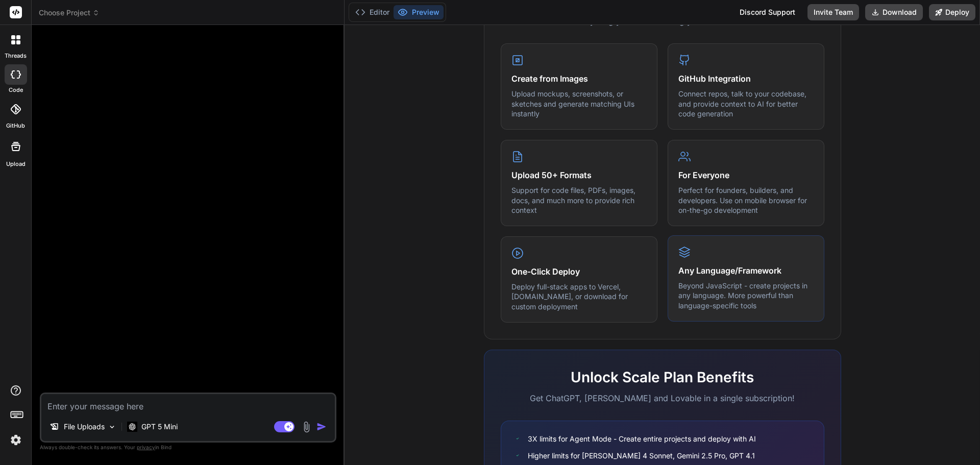 The image size is (980, 465). I want to click on h2: Unlock Scale Plan Benefits, so click(662, 377).